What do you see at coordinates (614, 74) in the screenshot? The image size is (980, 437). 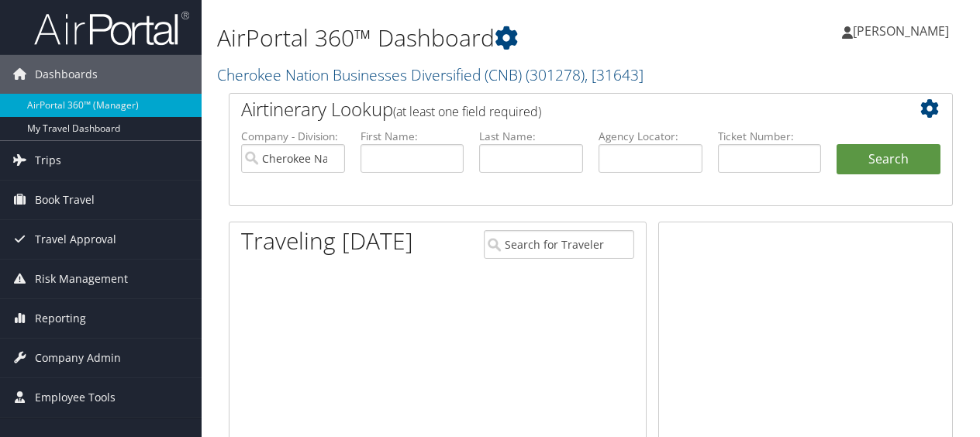 I see `span: , [ 31643 ]` at bounding box center [614, 74].